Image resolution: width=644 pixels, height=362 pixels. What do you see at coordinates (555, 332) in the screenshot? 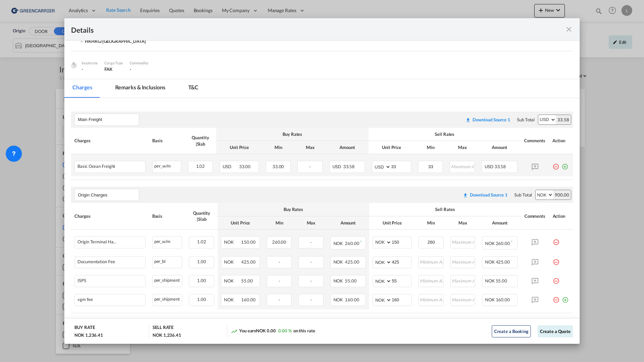
I see `button: Create a Quote` at bounding box center [555, 332].